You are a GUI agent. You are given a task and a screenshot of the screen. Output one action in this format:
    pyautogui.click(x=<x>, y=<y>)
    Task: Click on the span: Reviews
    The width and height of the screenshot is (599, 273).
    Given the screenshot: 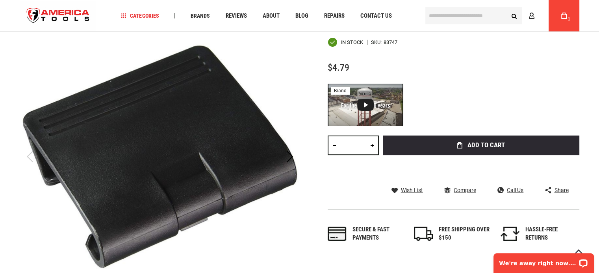 What is the action you would take?
    pyautogui.click(x=236, y=16)
    